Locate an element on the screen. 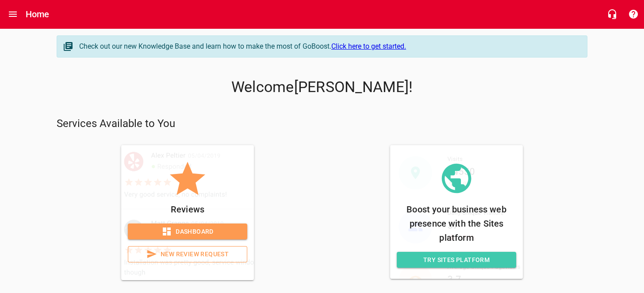 The image size is (644, 293). span: Try Sites Platform is located at coordinates (457, 259).